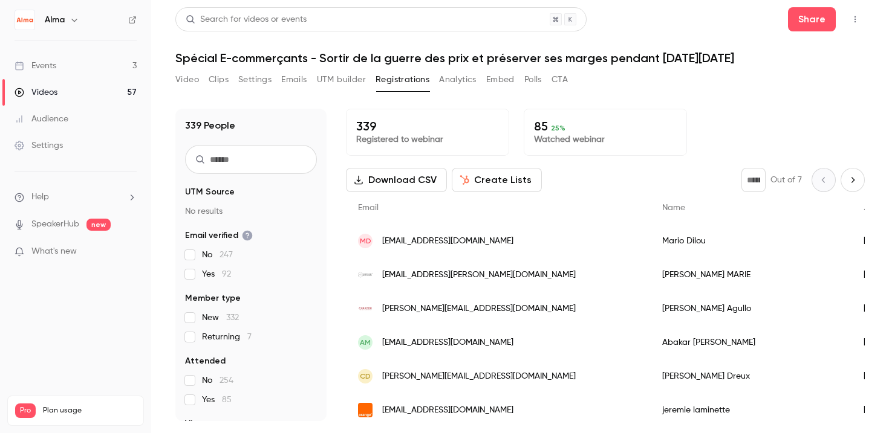 The image size is (889, 433). I want to click on span: CD, so click(365, 377).